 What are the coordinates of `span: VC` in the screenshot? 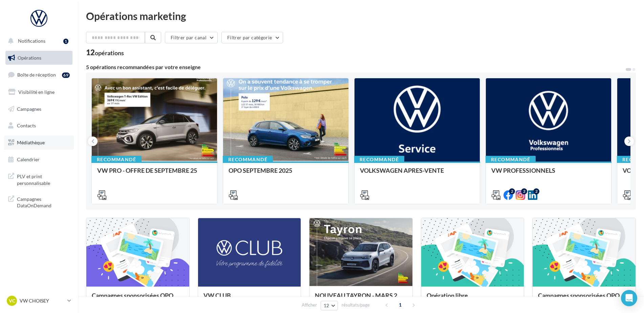 It's located at (12, 301).